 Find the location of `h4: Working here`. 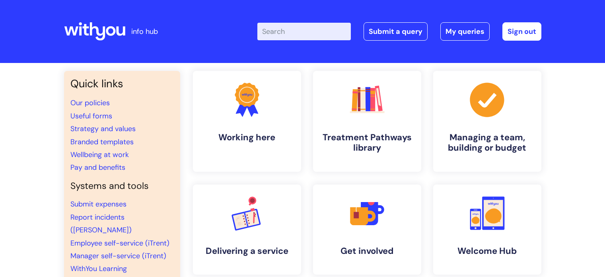

h4: Working here is located at coordinates (247, 137).